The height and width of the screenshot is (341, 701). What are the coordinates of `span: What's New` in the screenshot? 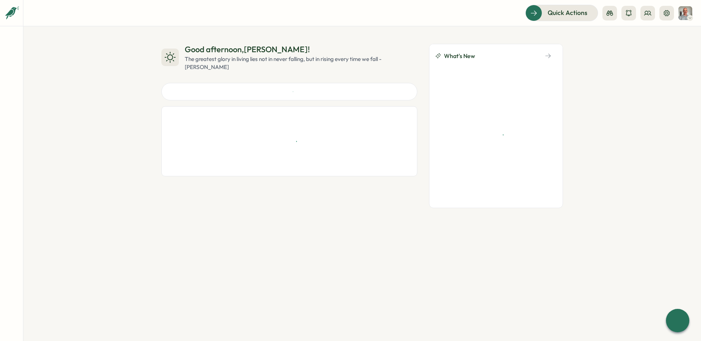 It's located at (459, 56).